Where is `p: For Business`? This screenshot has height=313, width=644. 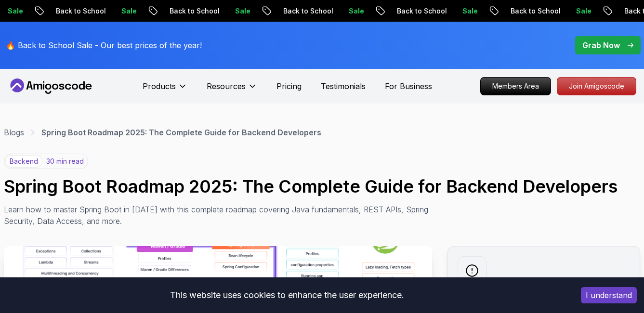
p: For Business is located at coordinates (409, 86).